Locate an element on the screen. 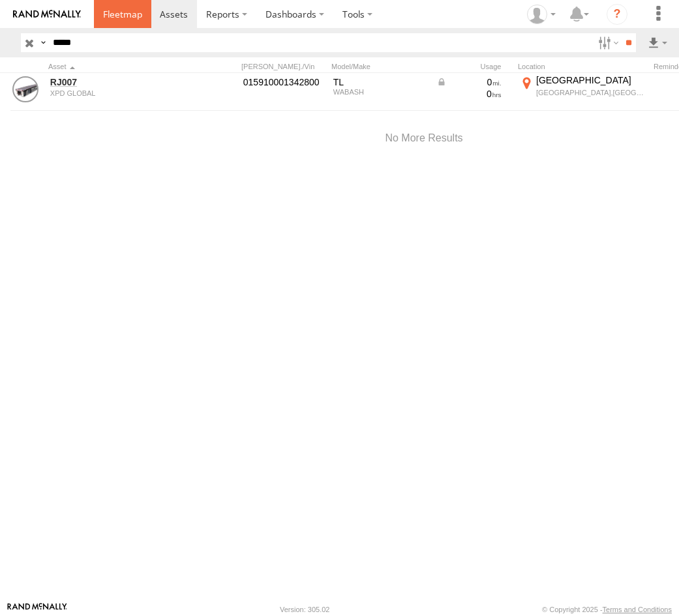  div: Model/Make is located at coordinates (380, 67).